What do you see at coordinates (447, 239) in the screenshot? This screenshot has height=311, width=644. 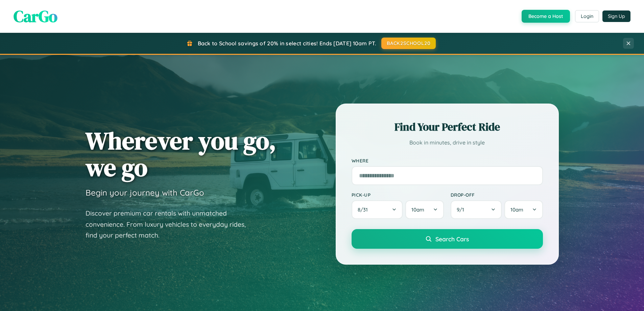 I see `button: Search Cars` at bounding box center [447, 239].